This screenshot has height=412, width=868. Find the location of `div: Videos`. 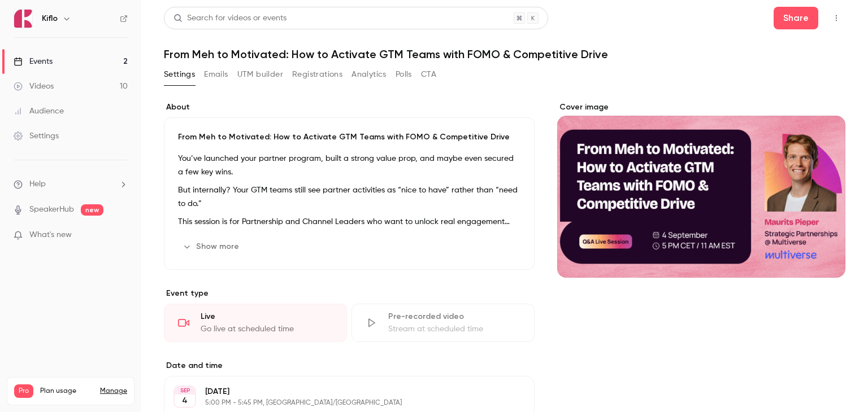

div: Videos is located at coordinates (33, 86).